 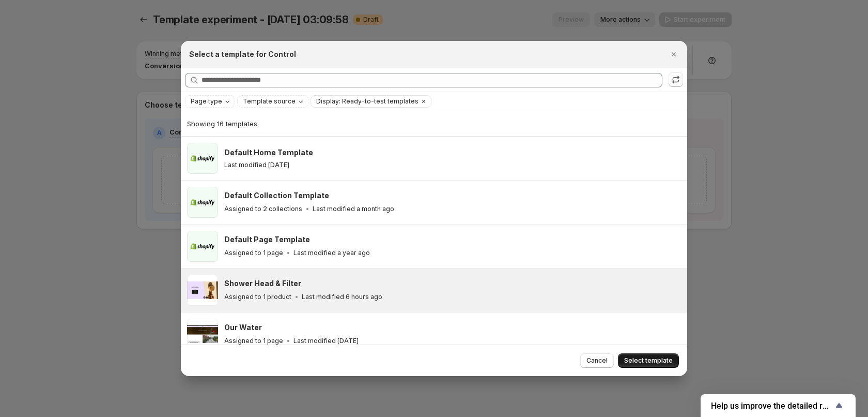 What do you see at coordinates (269, 102) in the screenshot?
I see `span: Template source` at bounding box center [269, 102].